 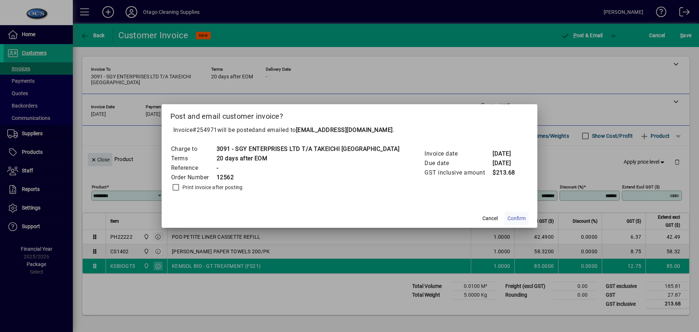 What do you see at coordinates (349, 130) in the screenshot?
I see `p: Invoice will be posted .` at bounding box center [349, 130].